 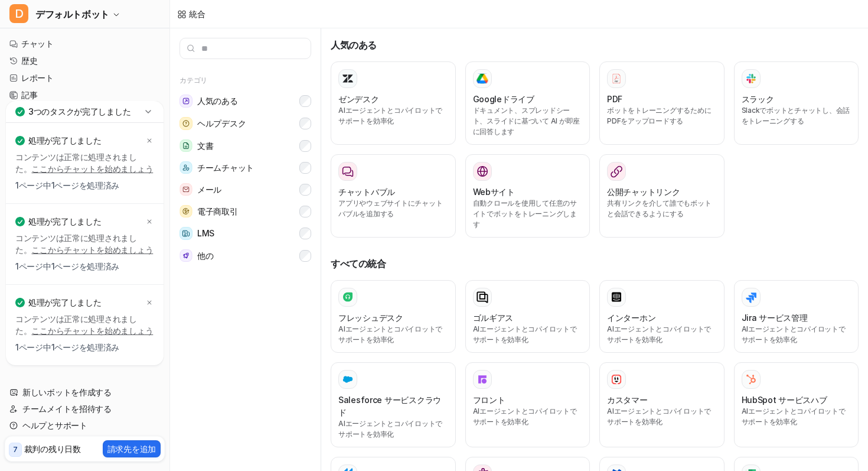 What do you see at coordinates (528, 103) in the screenshot?
I see `button: GoogleドライブGoogleドライブドキュメント、スプレッドシート、スライドに基づいて AI が即座に回答します` at bounding box center [528, 103].